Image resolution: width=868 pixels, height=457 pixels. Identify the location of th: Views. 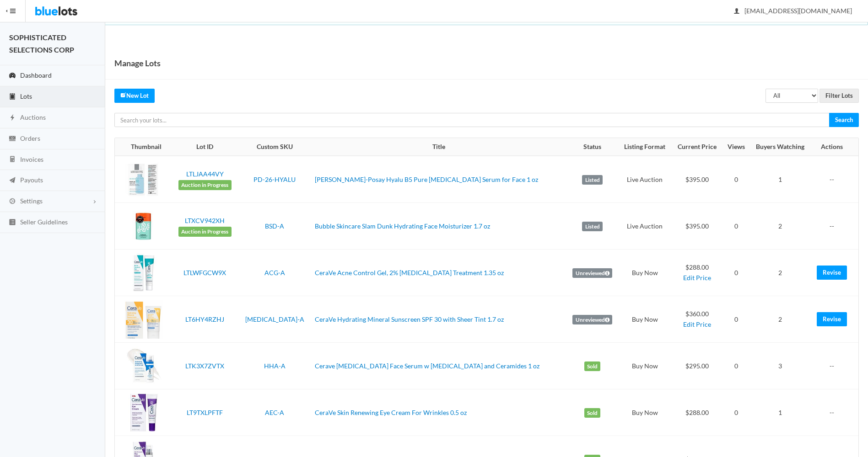
(736, 147).